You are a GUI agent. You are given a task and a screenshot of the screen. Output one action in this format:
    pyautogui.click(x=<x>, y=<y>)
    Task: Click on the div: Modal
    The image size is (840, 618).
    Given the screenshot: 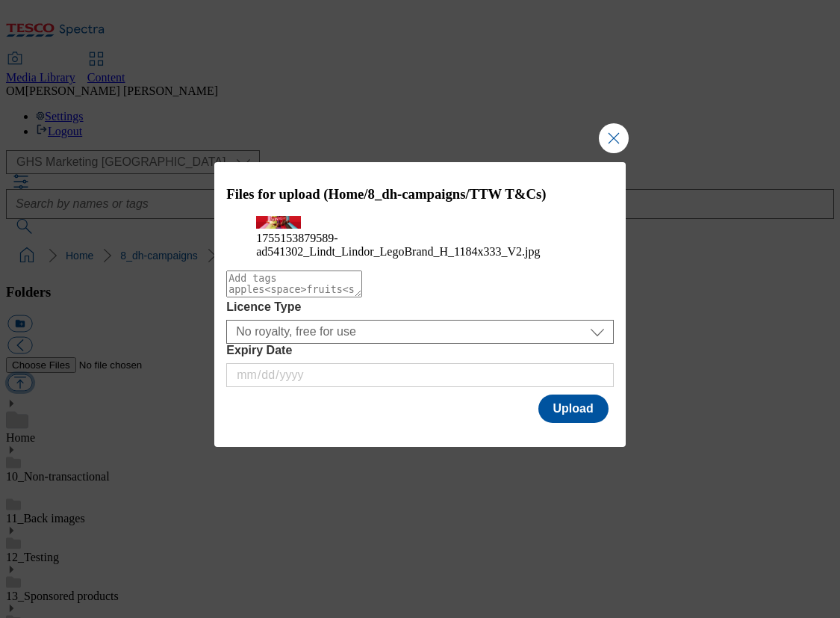 What is the action you would take?
    pyautogui.click(x=420, y=304)
    